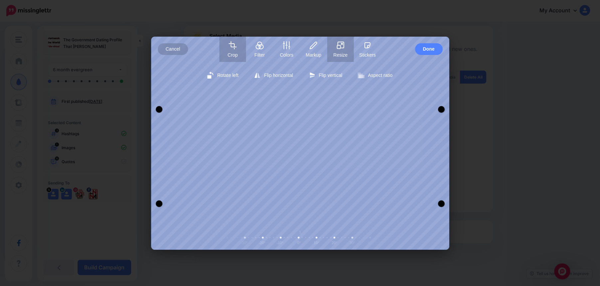 The image size is (600, 286). What do you see at coordinates (340, 55) in the screenshot?
I see `span: Resize` at bounding box center [340, 55].